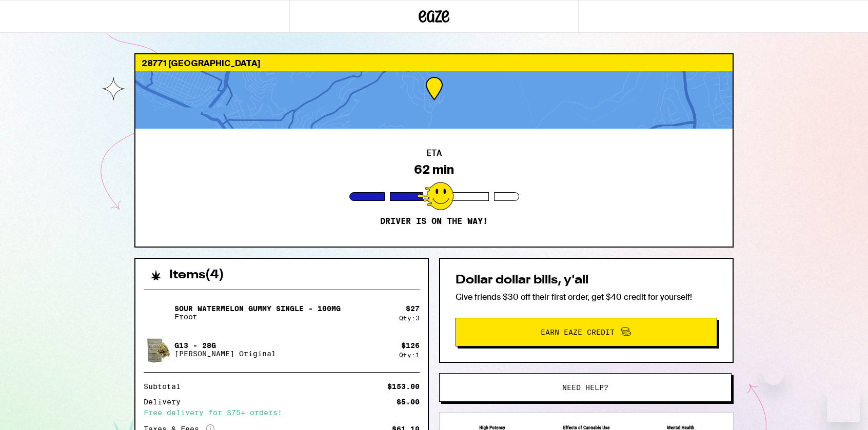 This screenshot has height=430, width=868. Describe the element at coordinates (196, 275) in the screenshot. I see `h2: Items ( 4 )` at that location.